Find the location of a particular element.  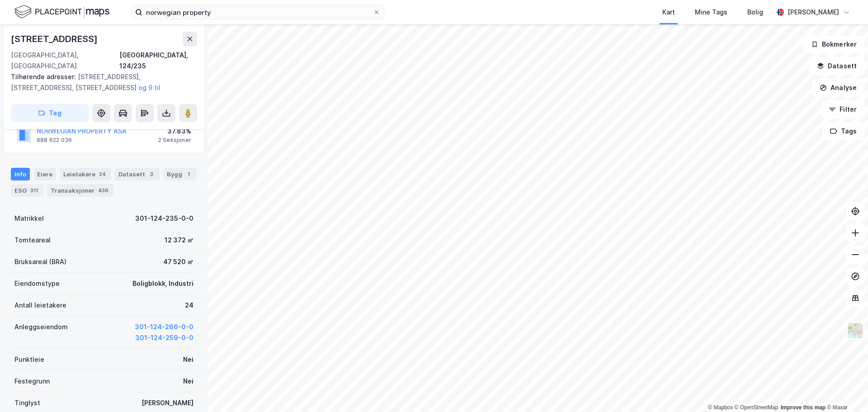

button: Filter is located at coordinates (842, 109).